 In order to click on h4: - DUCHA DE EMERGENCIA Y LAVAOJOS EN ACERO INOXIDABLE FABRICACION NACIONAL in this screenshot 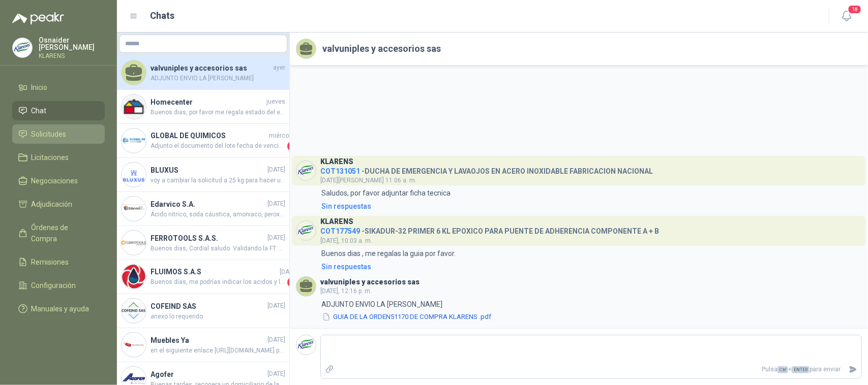, I will do `click(487, 170)`.